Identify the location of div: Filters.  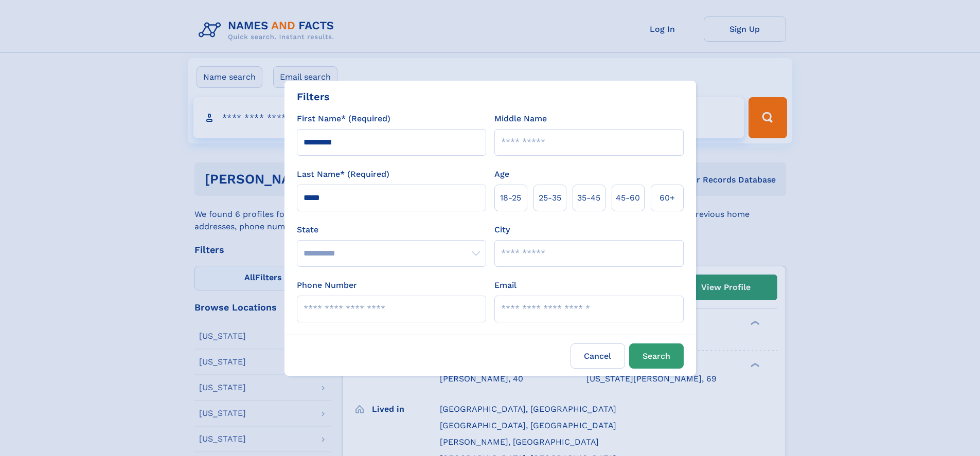
(313, 97).